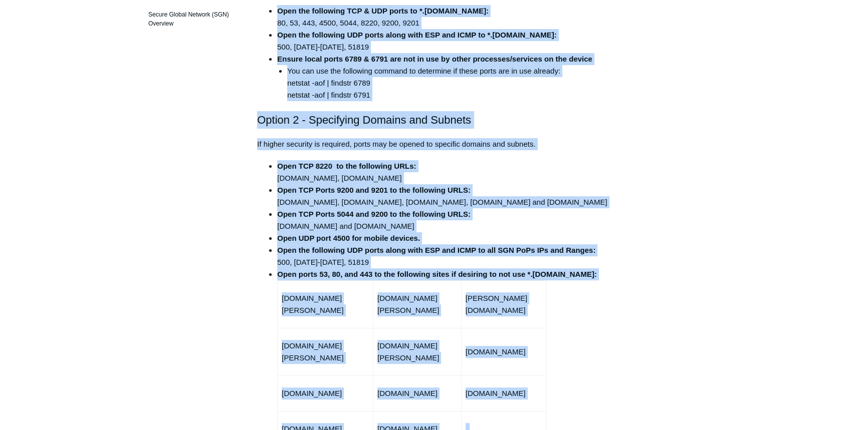 This screenshot has height=430, width=868. Describe the element at coordinates (434, 144) in the screenshot. I see `p: If higher security is required, ports may be opened to specific domains and subnets.` at that location.